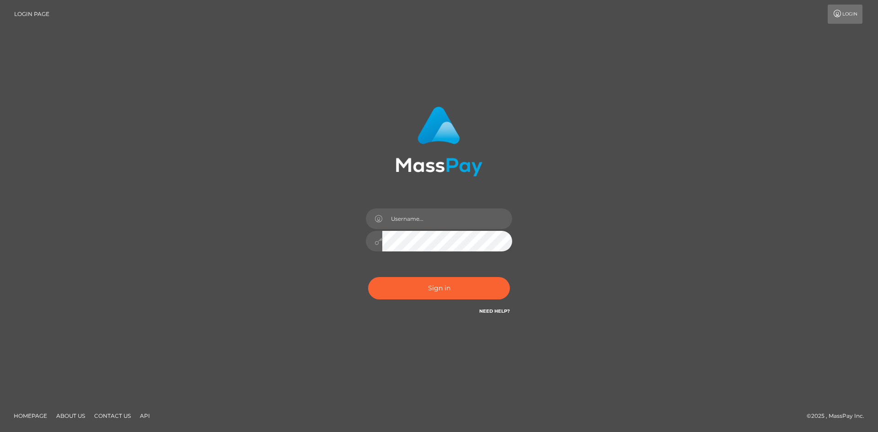 This screenshot has height=432, width=878. Describe the element at coordinates (447, 219) in the screenshot. I see `input: Username...` at that location.